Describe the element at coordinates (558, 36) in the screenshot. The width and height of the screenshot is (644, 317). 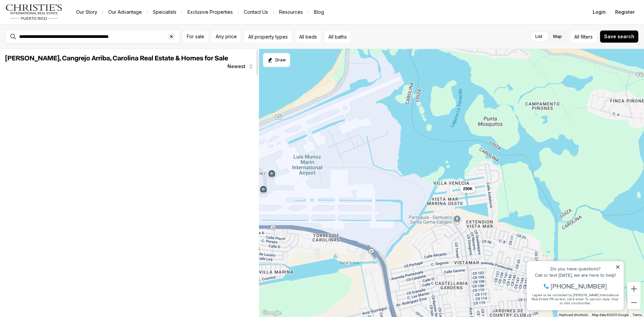
I see `label: Map` at that location.